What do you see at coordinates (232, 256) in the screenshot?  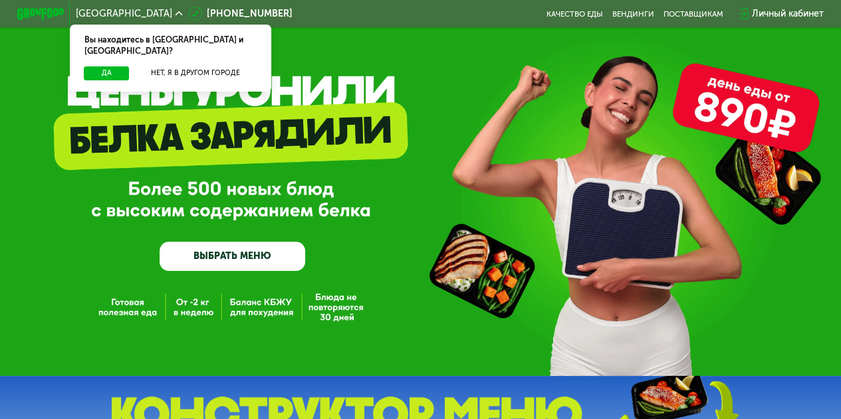 I see `a: ВЫБРАТЬ МЕНЮ` at bounding box center [232, 256].